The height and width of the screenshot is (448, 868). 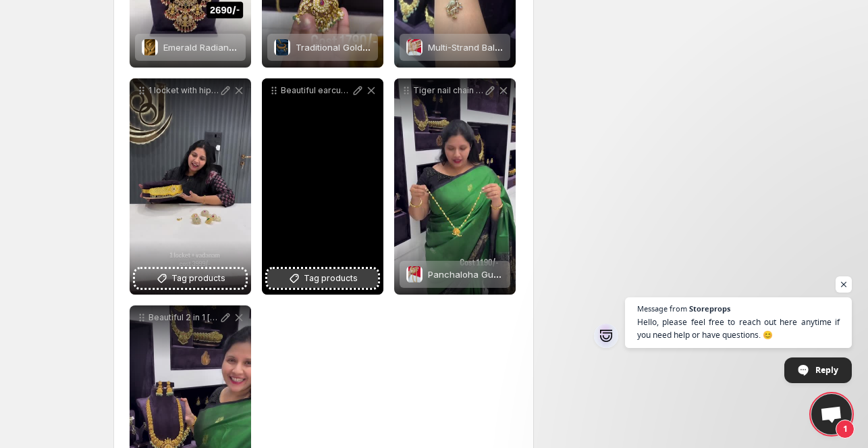 I want to click on span: 1, so click(x=846, y=429).